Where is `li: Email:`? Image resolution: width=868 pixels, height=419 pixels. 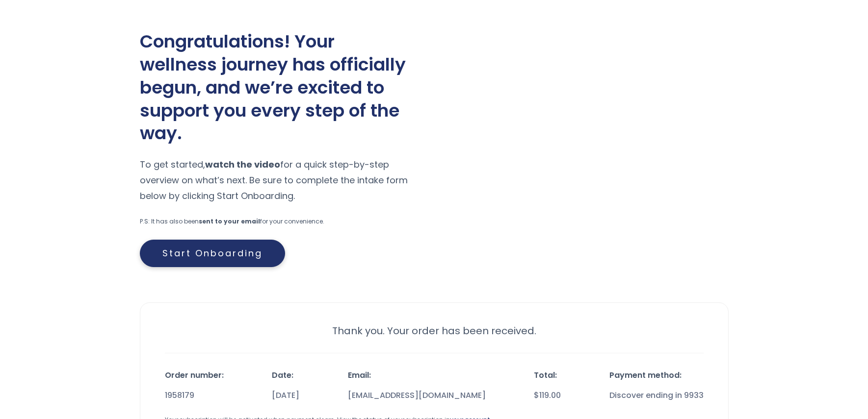
li: Email: is located at coordinates (416, 385).